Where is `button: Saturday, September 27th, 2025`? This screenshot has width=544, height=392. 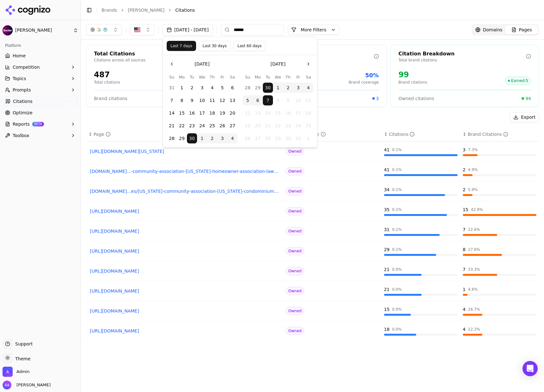 button: Saturday, September 27th, 2025 is located at coordinates (233, 126).